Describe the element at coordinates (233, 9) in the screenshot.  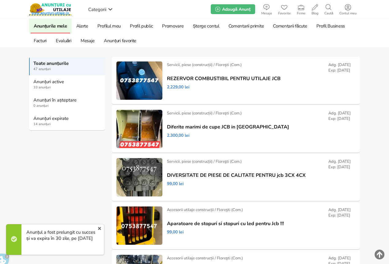
I see `a: Adaugă Anunț` at that location.